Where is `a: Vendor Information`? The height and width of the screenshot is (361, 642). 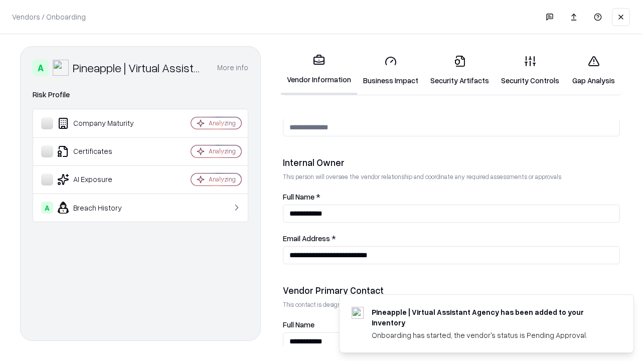 a: Vendor Information is located at coordinates (319, 70).